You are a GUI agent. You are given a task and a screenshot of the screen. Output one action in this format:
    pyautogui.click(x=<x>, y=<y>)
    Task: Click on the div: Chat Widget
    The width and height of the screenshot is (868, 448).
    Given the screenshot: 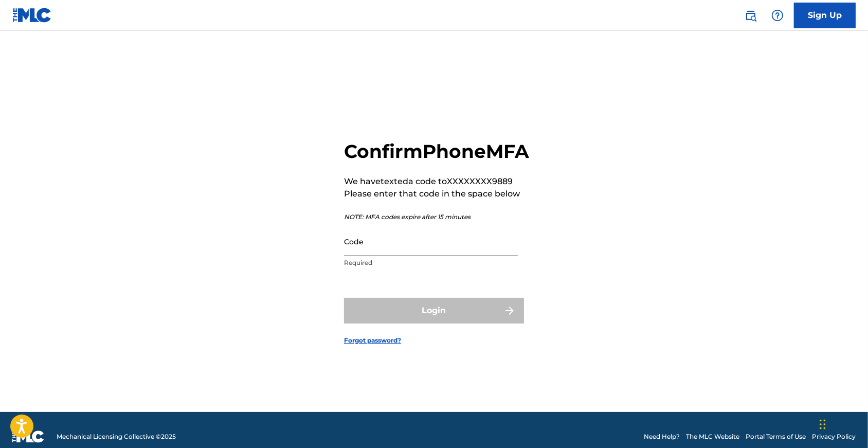 What is the action you would take?
    pyautogui.click(x=842, y=423)
    